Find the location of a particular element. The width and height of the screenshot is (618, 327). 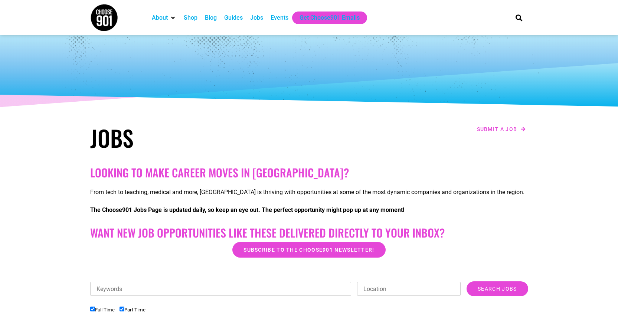

a: Subscribe to the Choose901 newsletter! is located at coordinates (309, 250).